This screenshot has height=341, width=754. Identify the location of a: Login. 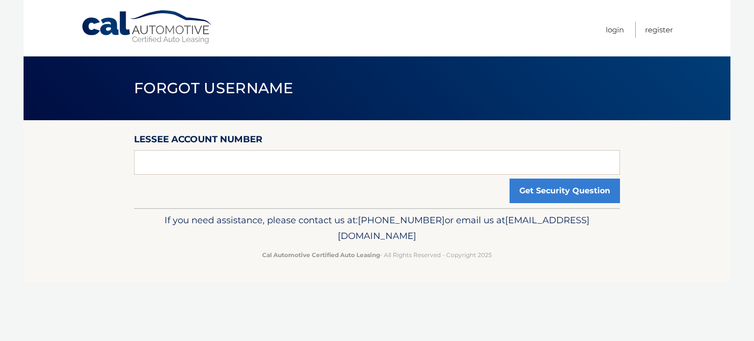
(614, 29).